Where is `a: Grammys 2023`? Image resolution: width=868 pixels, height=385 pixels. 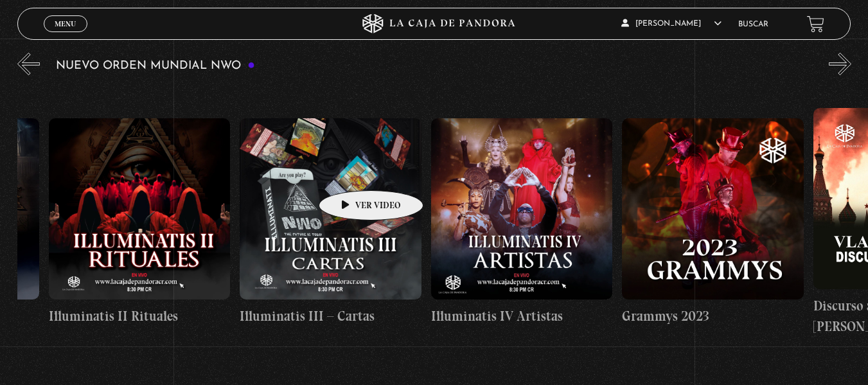 a: Grammys 2023 is located at coordinates (713, 221).